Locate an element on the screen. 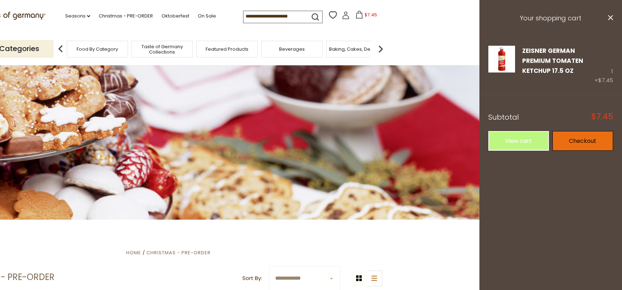  a: Checkout is located at coordinates (583, 140).